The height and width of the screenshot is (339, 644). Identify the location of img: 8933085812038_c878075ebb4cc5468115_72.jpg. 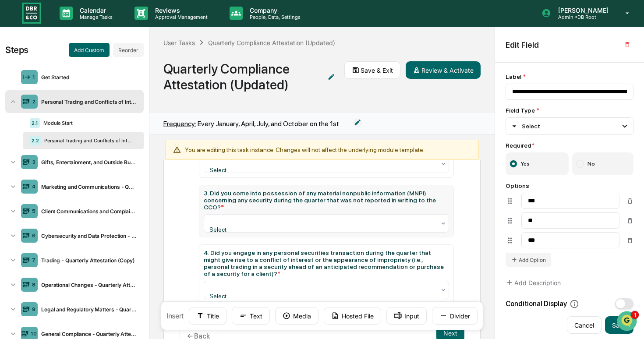
(26, 75).